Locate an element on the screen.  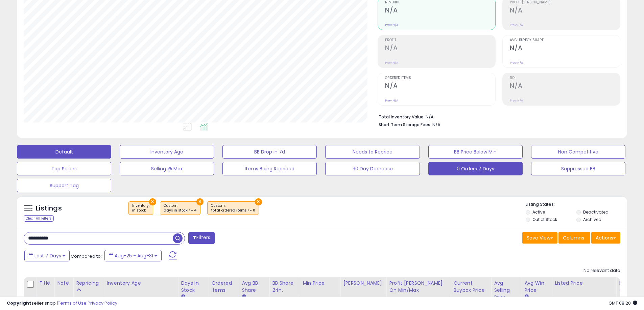
span: Revenue is located at coordinates (440, 3).